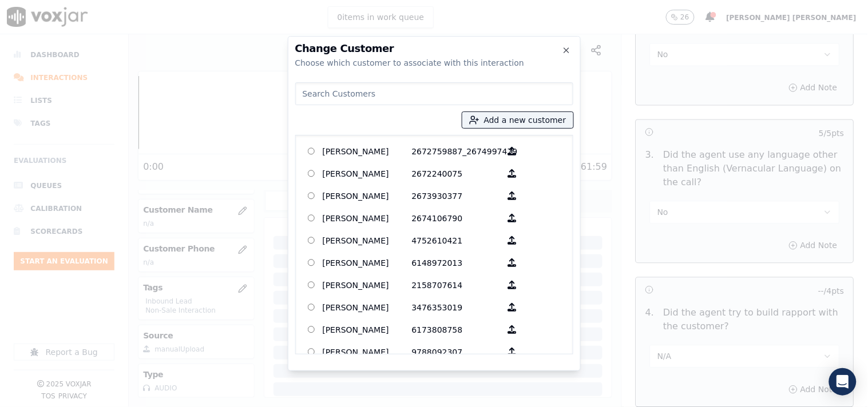 The image size is (868, 407). What do you see at coordinates (457, 240) in the screenshot?
I see `p: 4752610421` at bounding box center [457, 240].